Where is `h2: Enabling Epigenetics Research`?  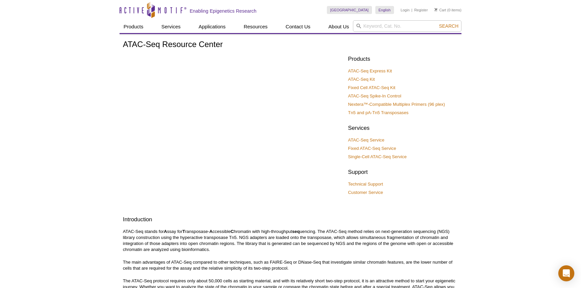 h2: Enabling Epigenetics Research is located at coordinates (223, 11).